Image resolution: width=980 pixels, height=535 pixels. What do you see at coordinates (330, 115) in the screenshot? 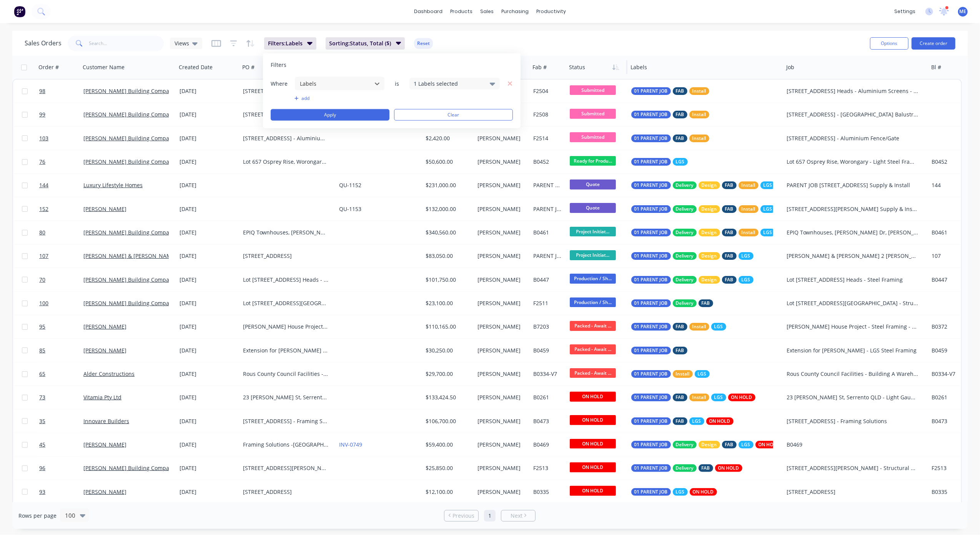
I see `button: Apply` at bounding box center [330, 115].